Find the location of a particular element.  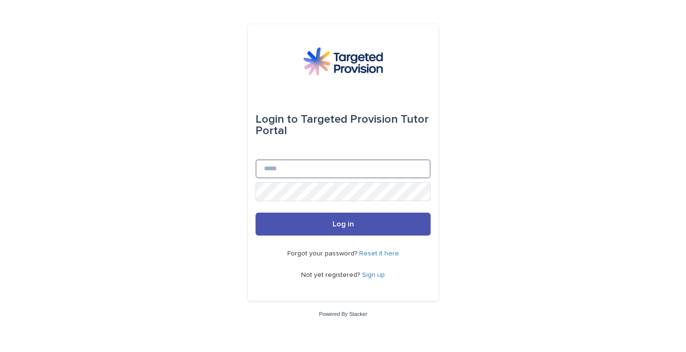

button: Log in is located at coordinates (343, 224).